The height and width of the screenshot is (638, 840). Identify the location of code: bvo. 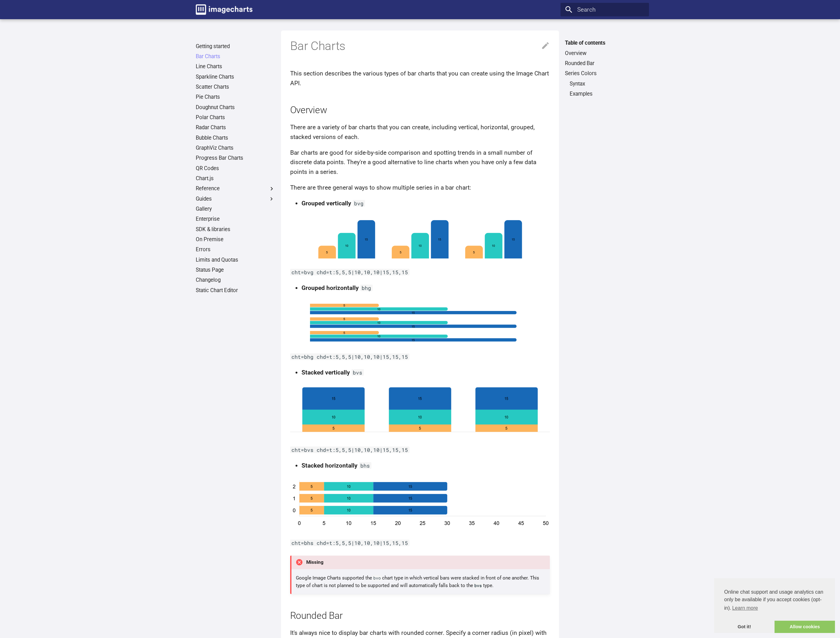
(377, 578).